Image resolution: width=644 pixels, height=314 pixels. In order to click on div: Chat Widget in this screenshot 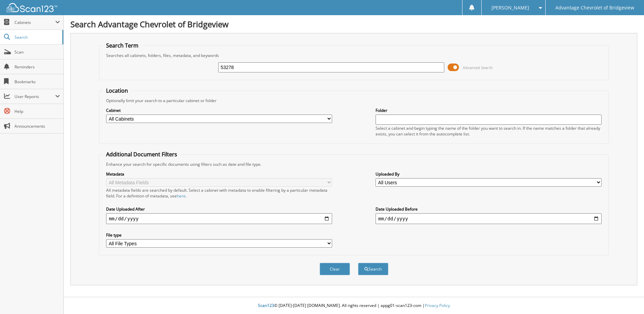, I will do `click(628, 298)`.